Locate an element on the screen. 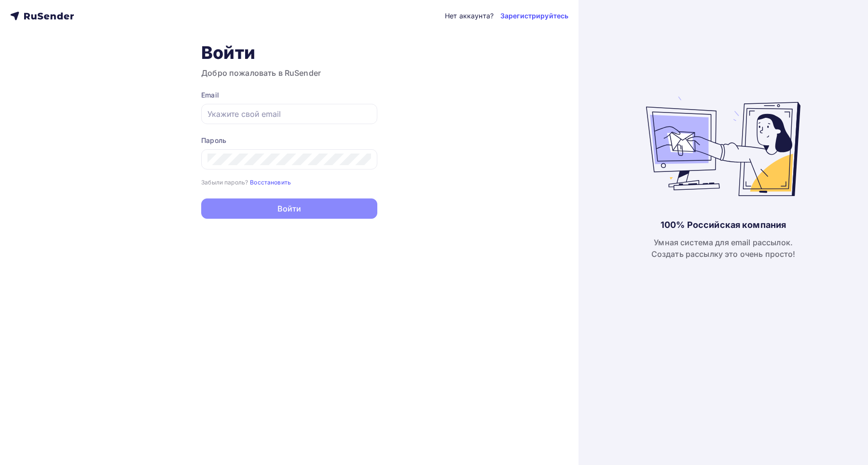  h1: Войти is located at coordinates (289, 52).